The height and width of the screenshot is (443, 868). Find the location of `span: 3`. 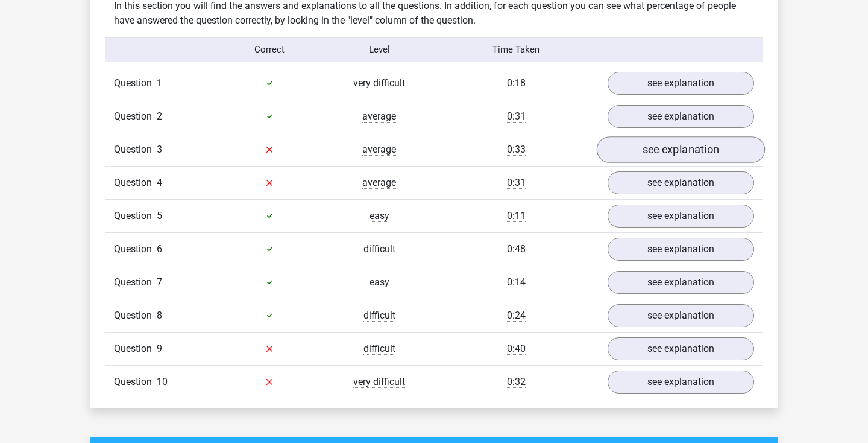

span: 3 is located at coordinates (159, 149).